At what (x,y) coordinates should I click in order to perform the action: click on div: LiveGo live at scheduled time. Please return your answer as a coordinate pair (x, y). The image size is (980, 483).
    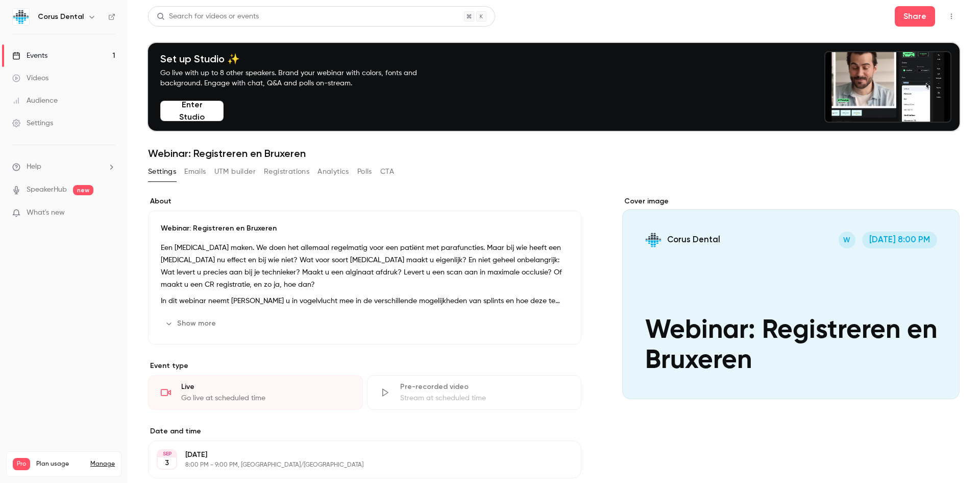
    Looking at the image, I should click on (255, 393).